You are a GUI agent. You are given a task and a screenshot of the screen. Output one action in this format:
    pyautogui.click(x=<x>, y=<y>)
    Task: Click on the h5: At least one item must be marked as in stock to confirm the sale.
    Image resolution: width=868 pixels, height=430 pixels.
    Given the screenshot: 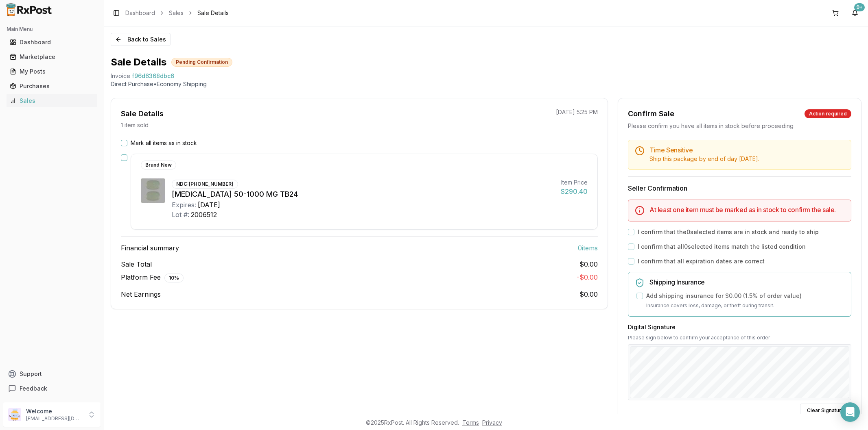 What is the action you would take?
    pyautogui.click(x=747, y=210)
    